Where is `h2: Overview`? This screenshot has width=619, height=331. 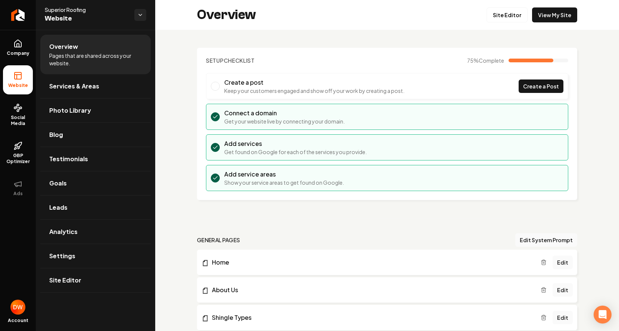
h2: Overview is located at coordinates (226, 15).